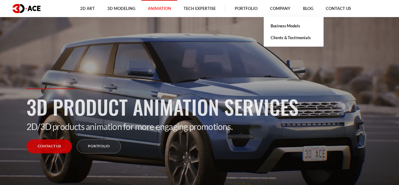 The height and width of the screenshot is (185, 399). What do you see at coordinates (293, 38) in the screenshot?
I see `a: Clients & Testimonials` at bounding box center [293, 38].